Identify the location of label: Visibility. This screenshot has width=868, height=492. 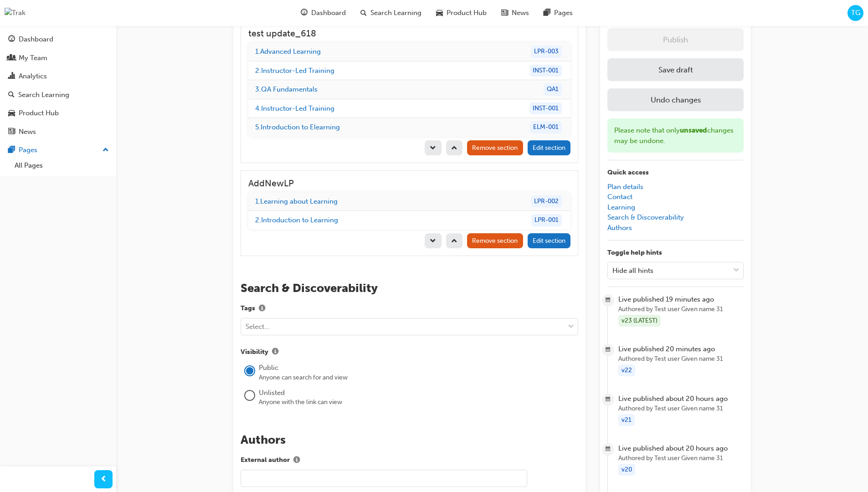
(409, 353).